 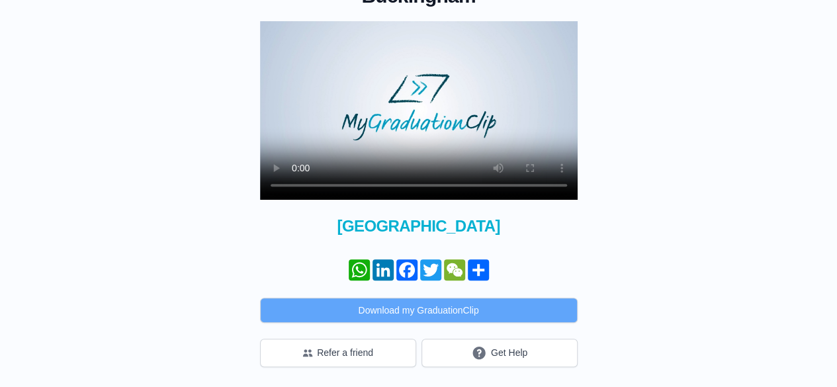 I want to click on a: WhatsApp, so click(x=359, y=270).